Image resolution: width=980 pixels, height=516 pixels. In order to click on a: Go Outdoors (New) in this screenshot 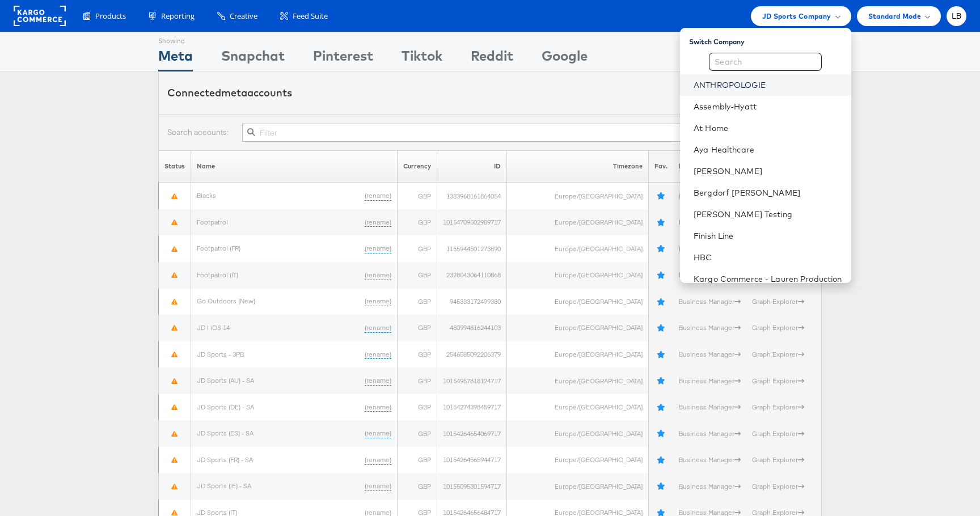, I will do `click(226, 301)`.